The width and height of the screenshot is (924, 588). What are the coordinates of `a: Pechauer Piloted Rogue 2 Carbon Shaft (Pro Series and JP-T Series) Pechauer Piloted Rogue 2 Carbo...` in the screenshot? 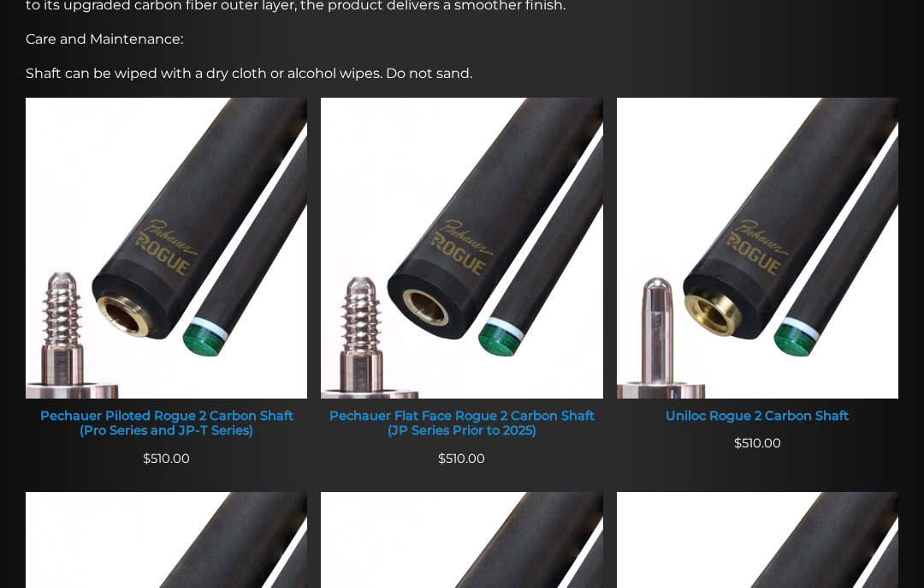 It's located at (166, 274).